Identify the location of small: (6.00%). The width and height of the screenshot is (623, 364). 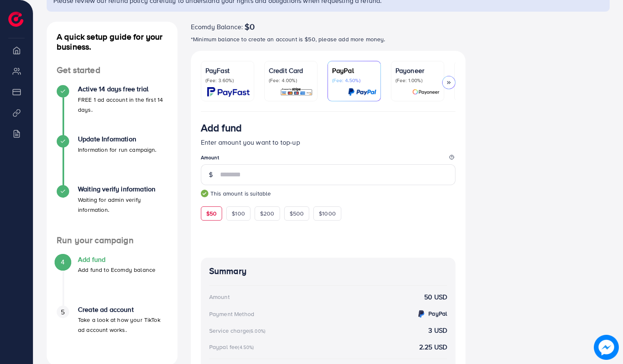
(257, 331).